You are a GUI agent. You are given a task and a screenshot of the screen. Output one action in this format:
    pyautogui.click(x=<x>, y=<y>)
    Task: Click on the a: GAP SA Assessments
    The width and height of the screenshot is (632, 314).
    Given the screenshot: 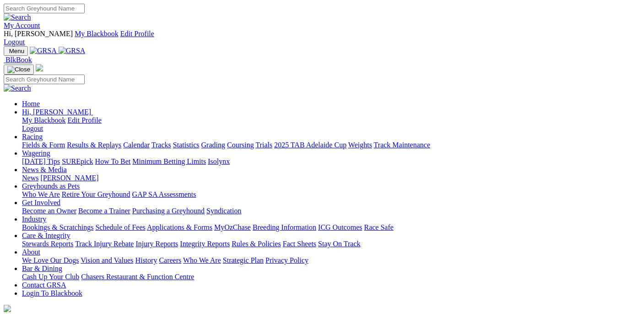 What is the action you would take?
    pyautogui.click(x=164, y=194)
    